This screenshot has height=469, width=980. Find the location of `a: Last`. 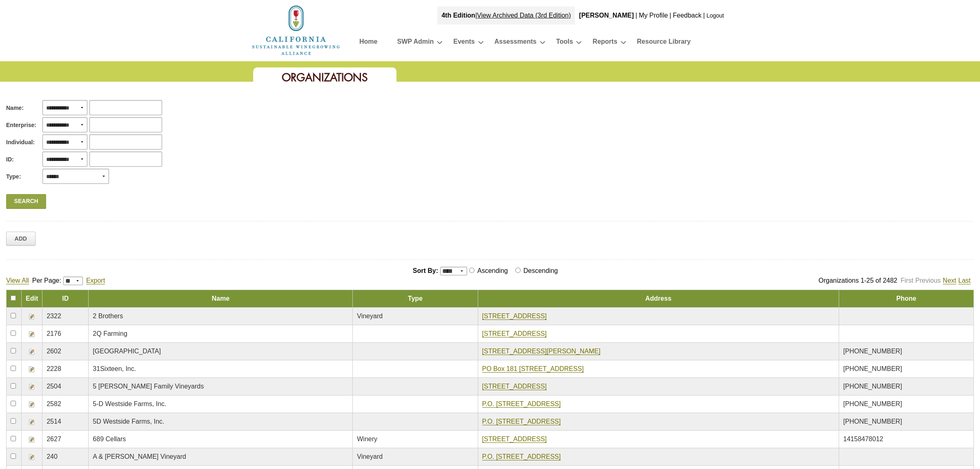

a: Last is located at coordinates (965, 281).